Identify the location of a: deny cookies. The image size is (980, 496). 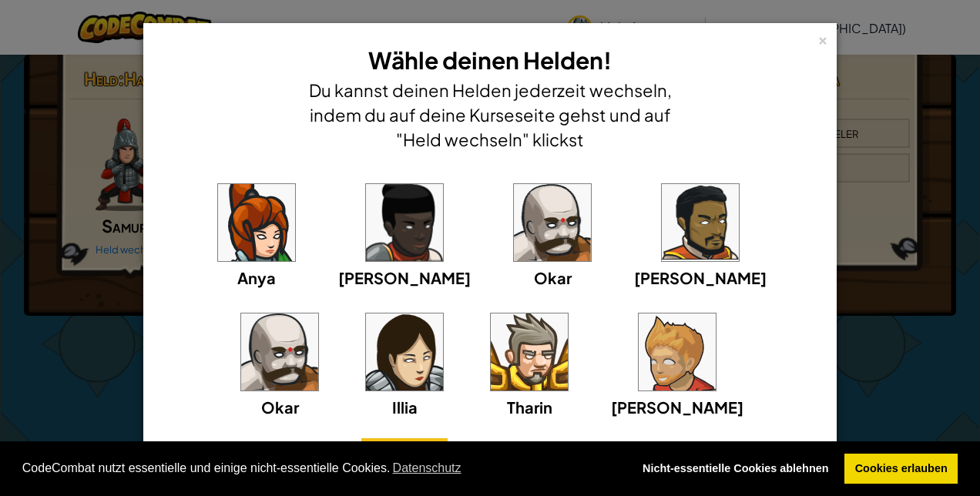
(735, 469).